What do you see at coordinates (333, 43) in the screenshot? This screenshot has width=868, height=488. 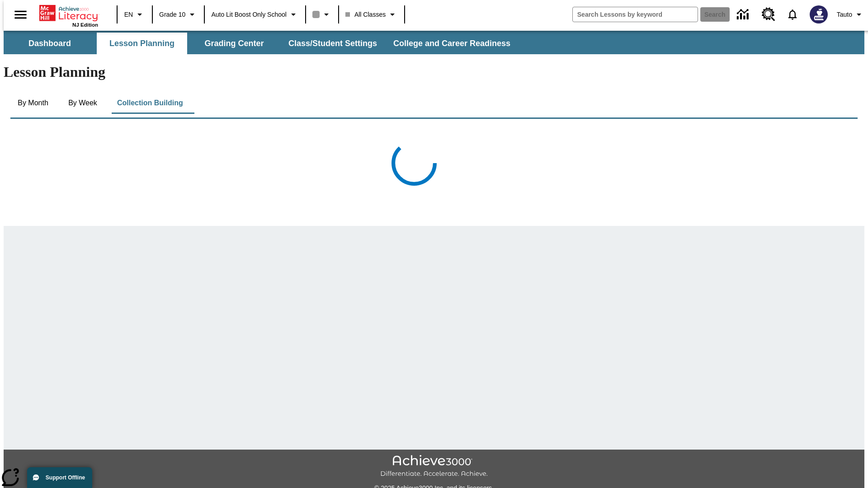 I see `button: Class/Student Settings` at bounding box center [333, 43].